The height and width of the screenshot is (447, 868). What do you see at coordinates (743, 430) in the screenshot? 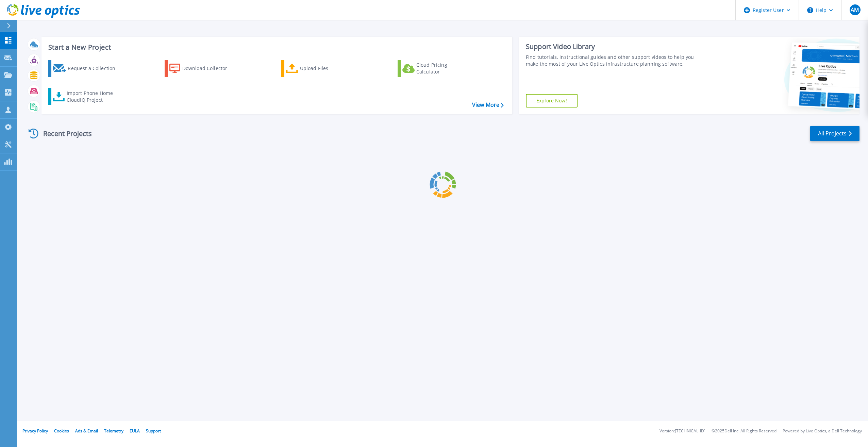
I see `li: © 2025 Dell Inc. All Rights Reserved` at bounding box center [743, 430].